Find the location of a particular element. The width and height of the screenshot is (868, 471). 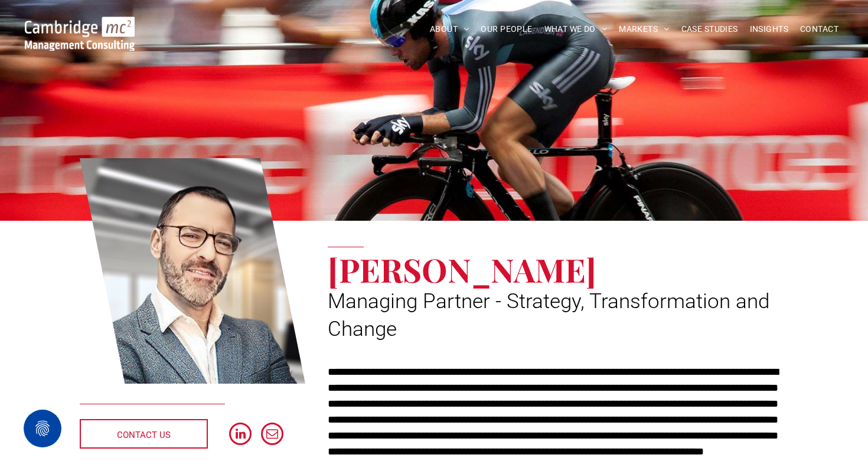

a: linkedin is located at coordinates (240, 435).